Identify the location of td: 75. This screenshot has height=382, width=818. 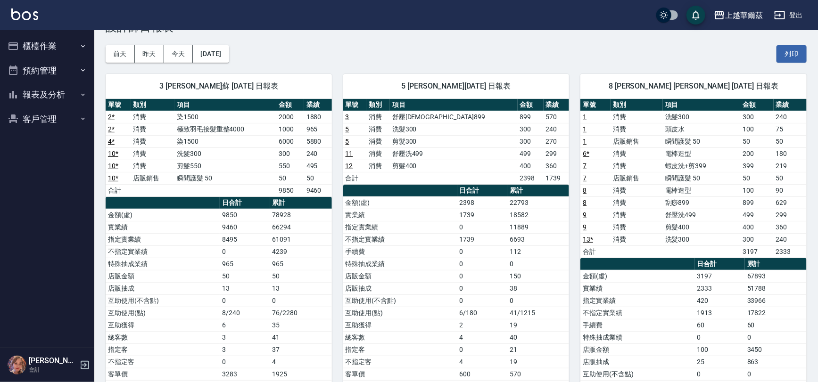
(790, 129).